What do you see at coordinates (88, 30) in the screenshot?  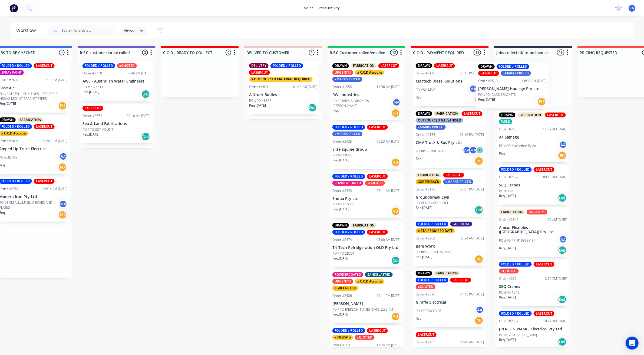 I see `input: Search for orders...` at bounding box center [88, 30].